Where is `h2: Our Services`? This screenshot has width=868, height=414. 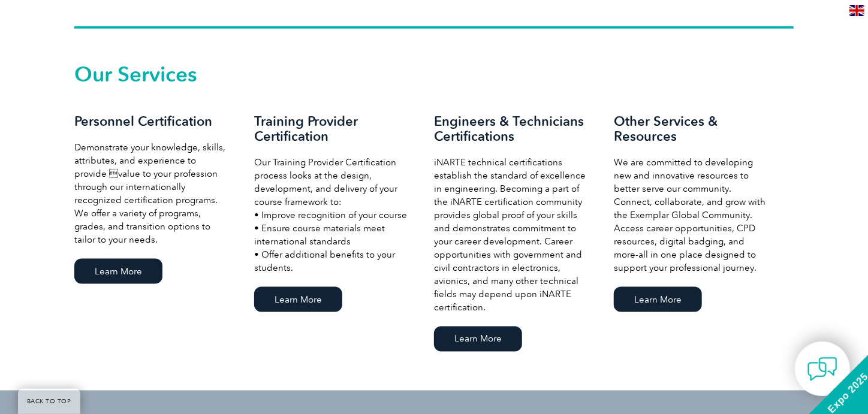 h2: Our Services is located at coordinates (434, 74).